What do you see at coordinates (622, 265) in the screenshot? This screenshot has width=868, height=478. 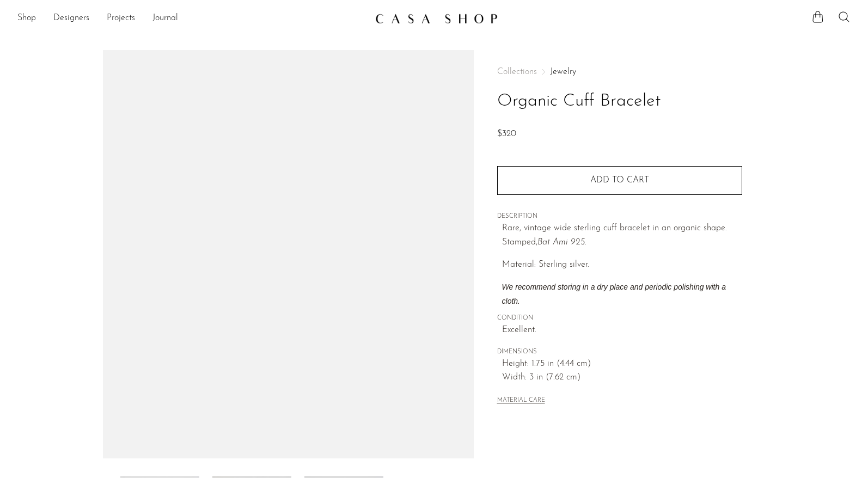 I see `p: Material: Sterling silver.` at bounding box center [622, 265].